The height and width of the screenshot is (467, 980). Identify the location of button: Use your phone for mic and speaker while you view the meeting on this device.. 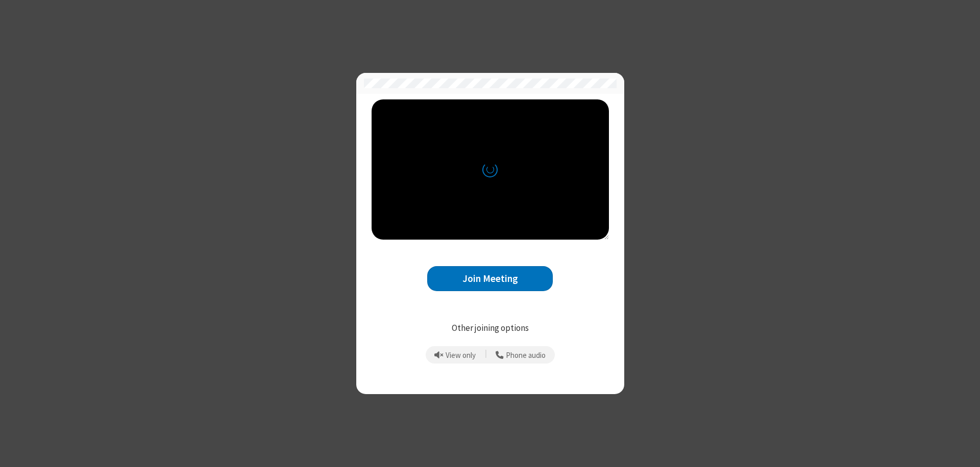
(521, 355).